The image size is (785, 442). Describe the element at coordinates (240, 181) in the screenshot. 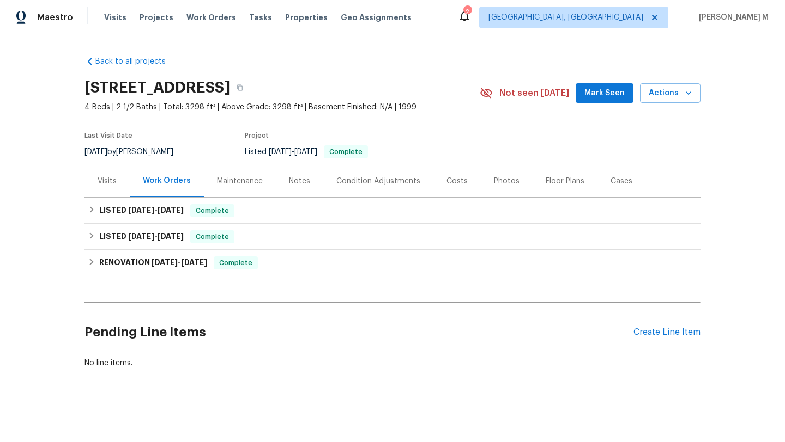

I see `div: Maintenance` at that location.